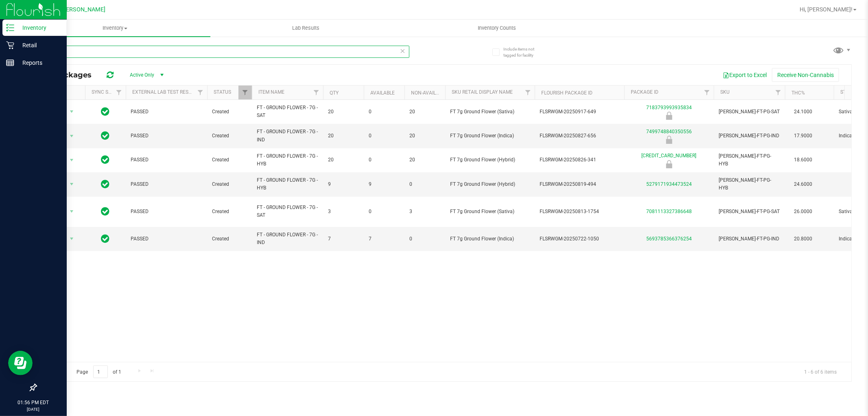 The image size is (868, 416). I want to click on a: Sync Status, so click(107, 92).